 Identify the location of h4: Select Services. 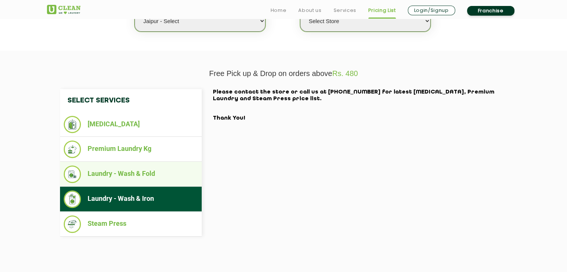
(131, 101).